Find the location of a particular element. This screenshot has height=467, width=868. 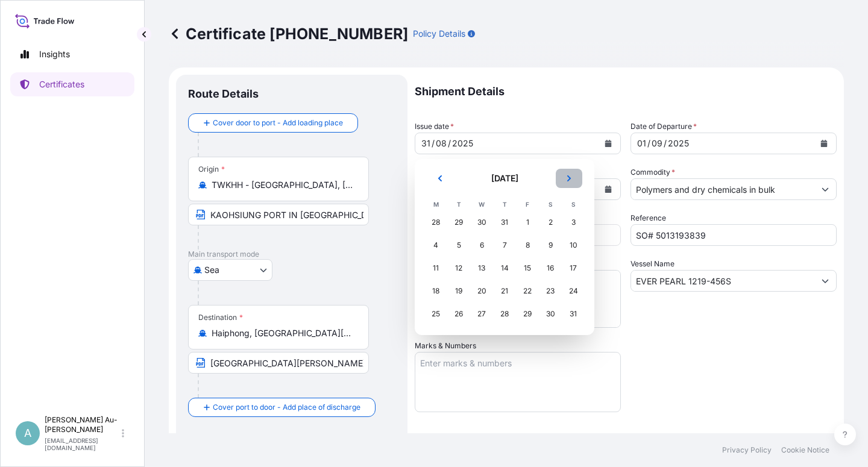

div: Thursday, 7 August 2025 is located at coordinates (504, 245).